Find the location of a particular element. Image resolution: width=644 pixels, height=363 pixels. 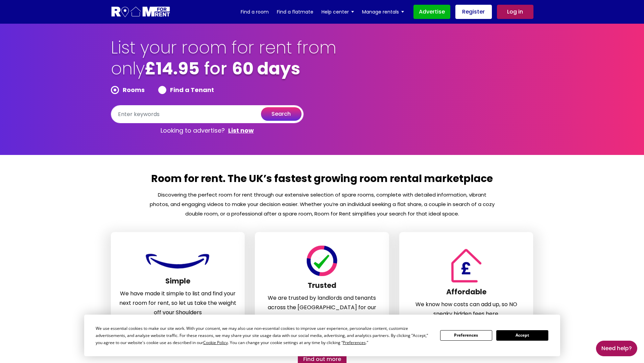

h3: Affordable is located at coordinates (467, 293).